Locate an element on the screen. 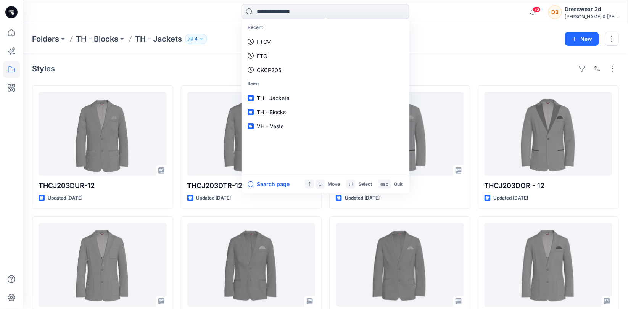 This screenshot has width=628, height=309. p: THCJ203DOR - 12 is located at coordinates (548, 186).